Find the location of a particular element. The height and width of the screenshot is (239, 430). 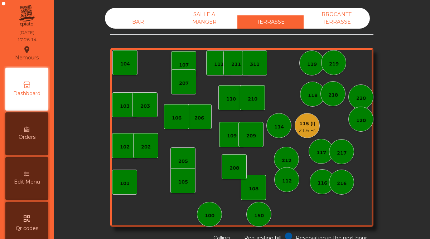

div: BROCANTE TERRASSE is located at coordinates (337, 18).